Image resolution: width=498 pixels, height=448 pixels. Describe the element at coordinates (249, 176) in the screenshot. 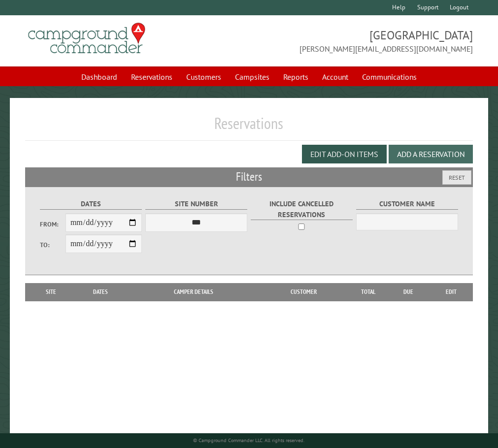

I see `h2: Filters` at that location.